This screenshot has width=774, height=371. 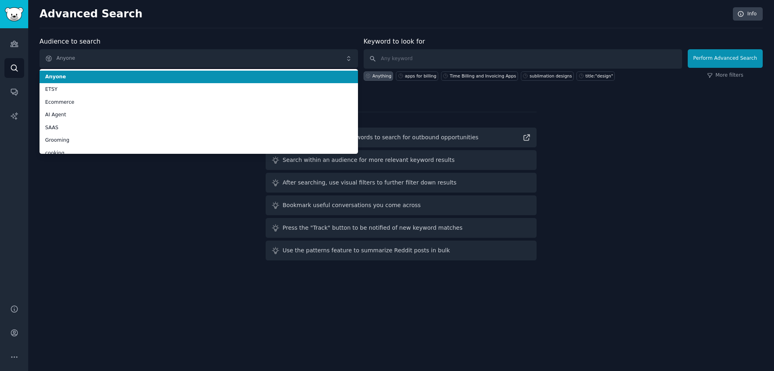 What do you see at coordinates (551, 76) in the screenshot?
I see `div: sublimation designs` at bounding box center [551, 76].